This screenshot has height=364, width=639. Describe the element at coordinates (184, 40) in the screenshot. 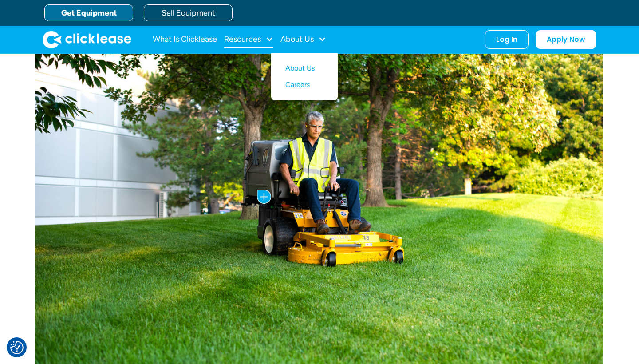

I see `a: What Is Clicklease` at that location.